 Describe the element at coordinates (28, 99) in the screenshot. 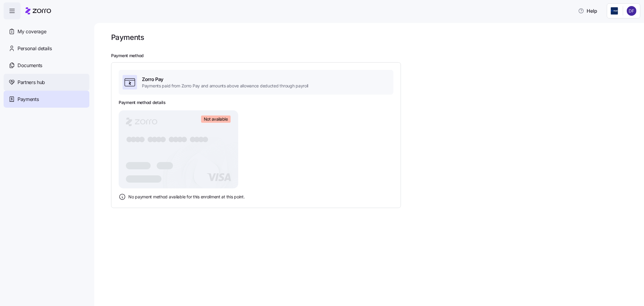

I see `span: Payments` at that location.